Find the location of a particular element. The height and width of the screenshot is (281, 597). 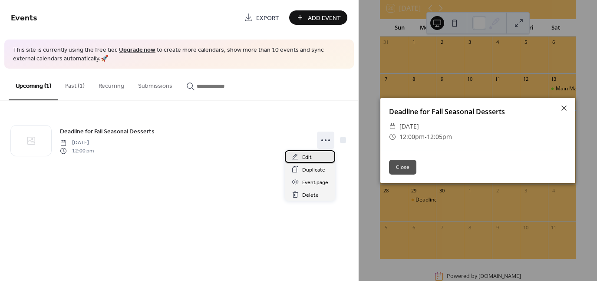

span: Duplicate is located at coordinates (313, 170).